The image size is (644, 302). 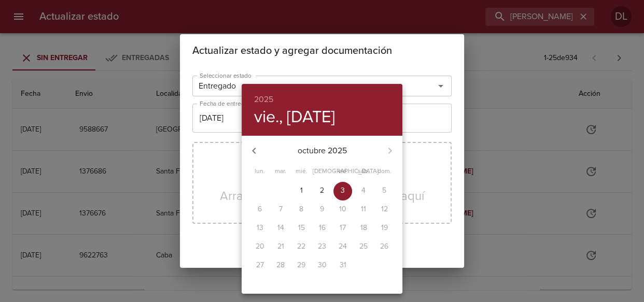 What do you see at coordinates (343, 191) in the screenshot?
I see `p: 3` at bounding box center [343, 191].